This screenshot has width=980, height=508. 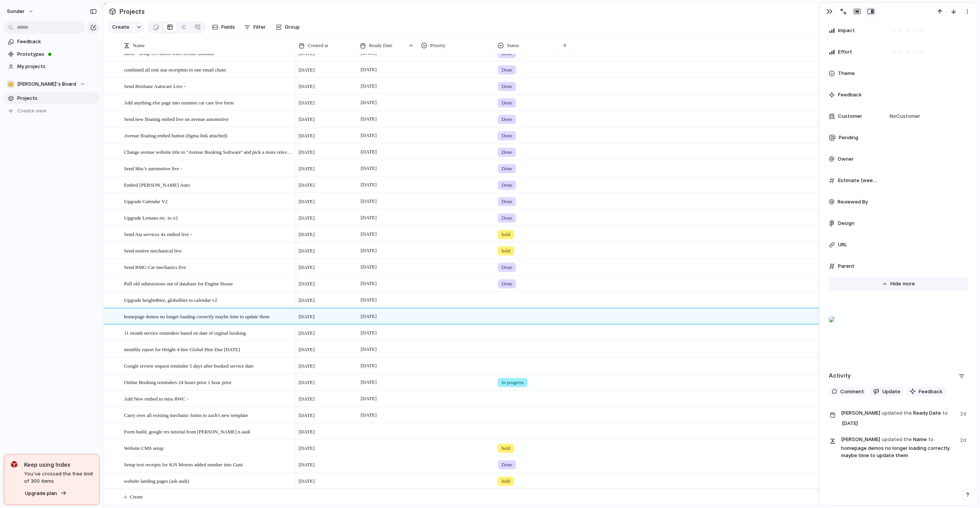 What do you see at coordinates (139, 46) in the screenshot?
I see `span: Name` at bounding box center [139, 46].